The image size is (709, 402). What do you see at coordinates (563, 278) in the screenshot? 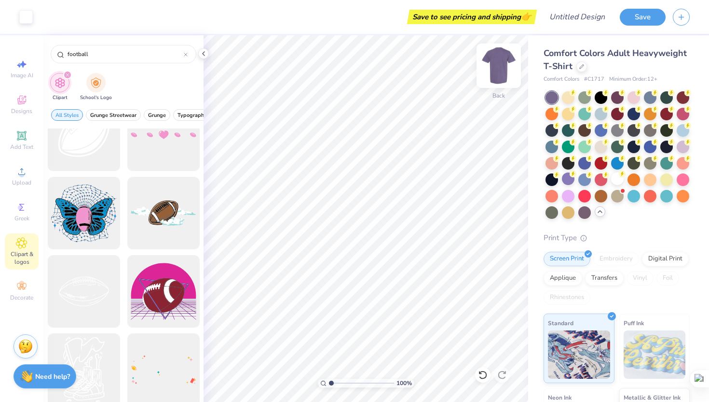
I see `div: Applique` at bounding box center [563, 278].